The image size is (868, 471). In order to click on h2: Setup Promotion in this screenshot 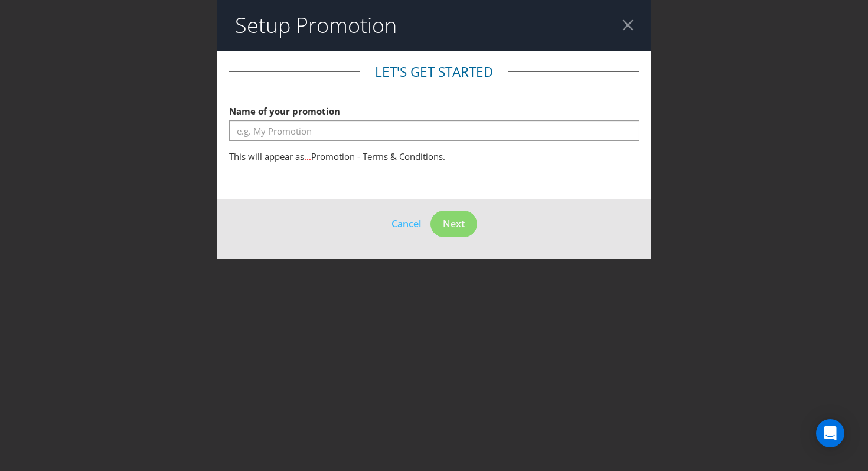, I will do `click(316, 25)`.